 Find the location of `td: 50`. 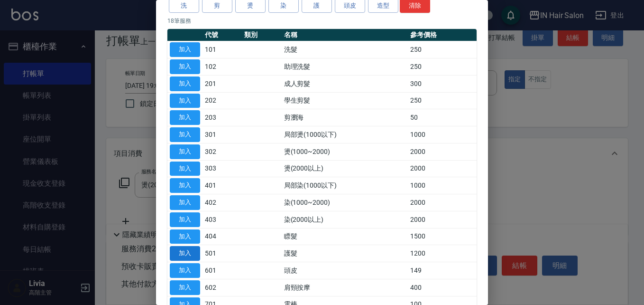

td: 50 is located at coordinates (442, 118).